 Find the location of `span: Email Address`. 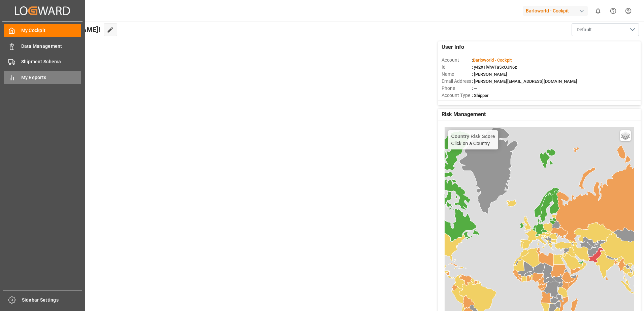

span: Email Address is located at coordinates (457, 81).